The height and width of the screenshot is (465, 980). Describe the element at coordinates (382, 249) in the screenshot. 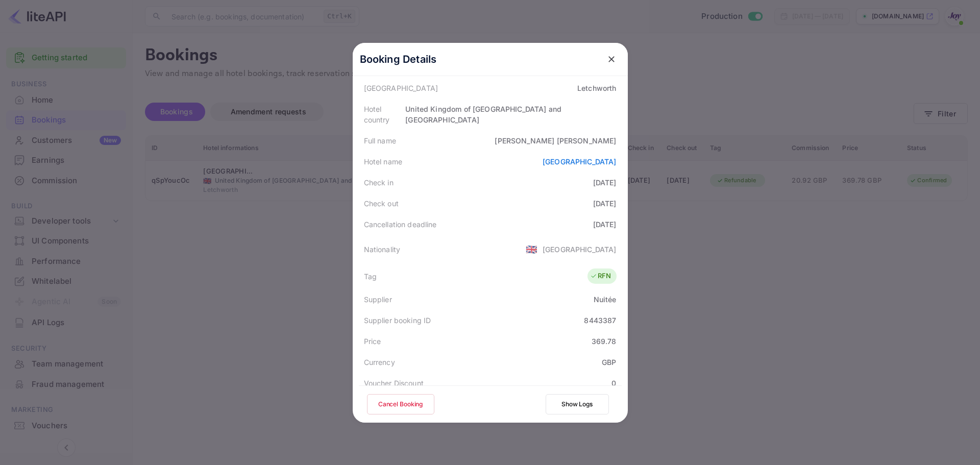

I see `div: Nationality` at that location.